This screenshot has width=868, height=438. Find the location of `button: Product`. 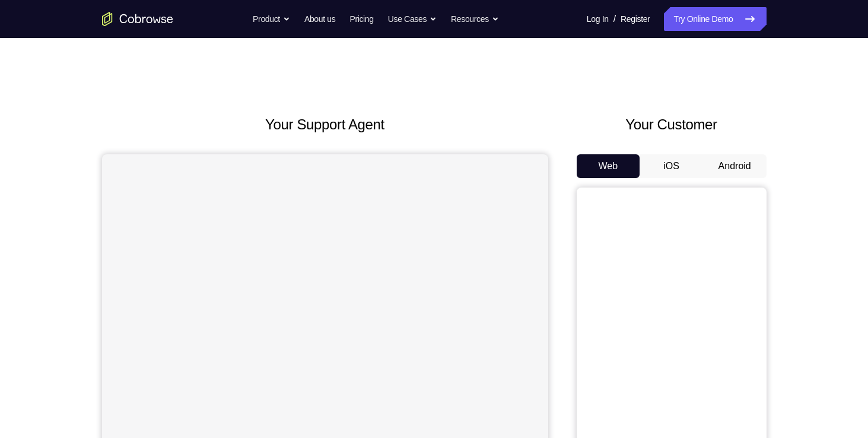

button: Product is located at coordinates (271, 19).